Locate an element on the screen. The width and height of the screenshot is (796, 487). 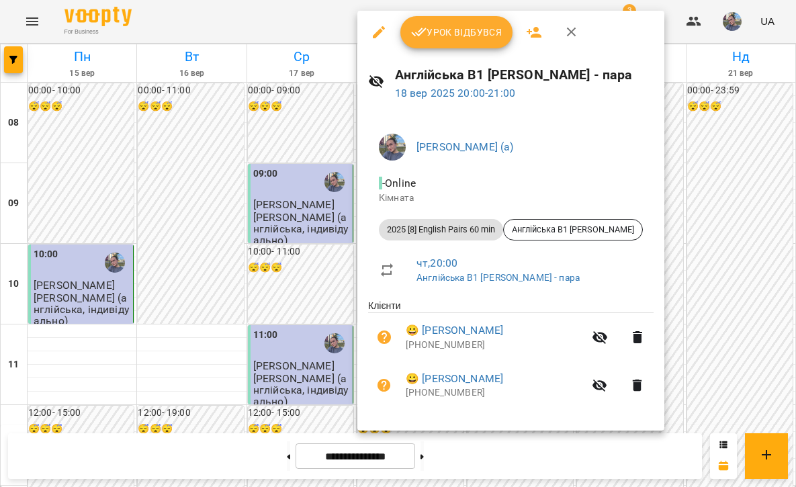
ul: Клієнти is located at coordinates (510, 356).